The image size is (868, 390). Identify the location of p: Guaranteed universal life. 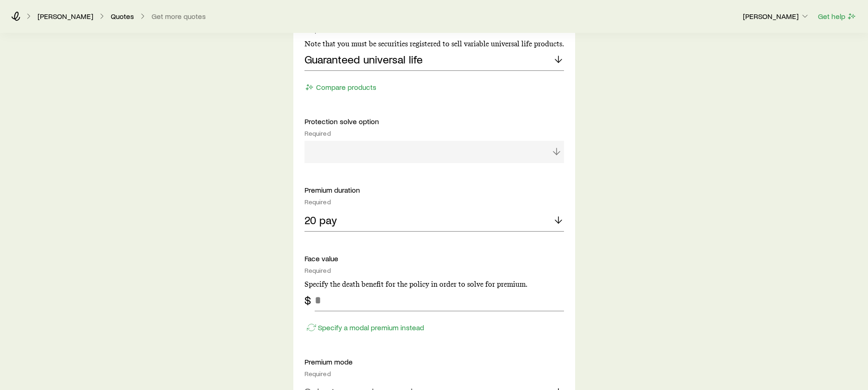
(363, 60).